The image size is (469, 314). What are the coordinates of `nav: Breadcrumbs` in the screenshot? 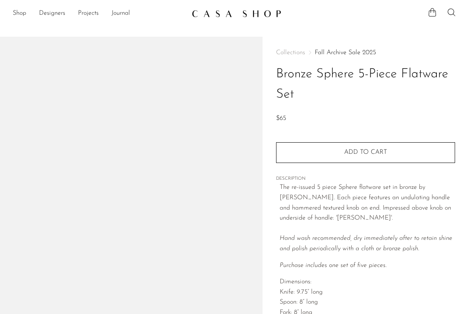 It's located at (366, 53).